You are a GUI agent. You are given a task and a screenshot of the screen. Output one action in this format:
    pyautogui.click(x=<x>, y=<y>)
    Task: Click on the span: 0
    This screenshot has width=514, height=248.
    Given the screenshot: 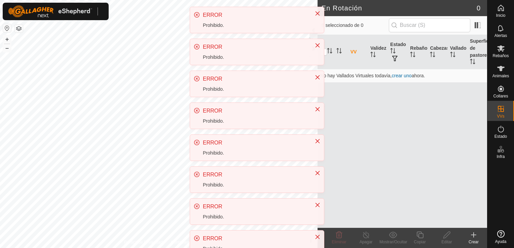 What is the action you would take?
    pyautogui.click(x=478, y=8)
    